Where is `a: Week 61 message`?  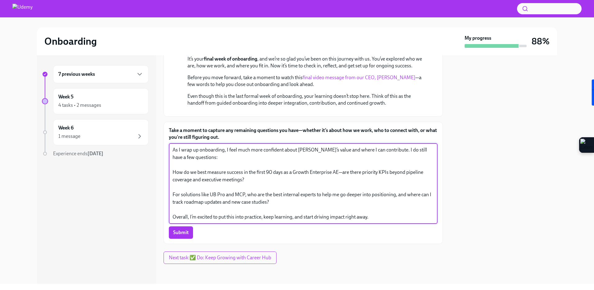 a: Week 61 message is located at coordinates (95, 132).